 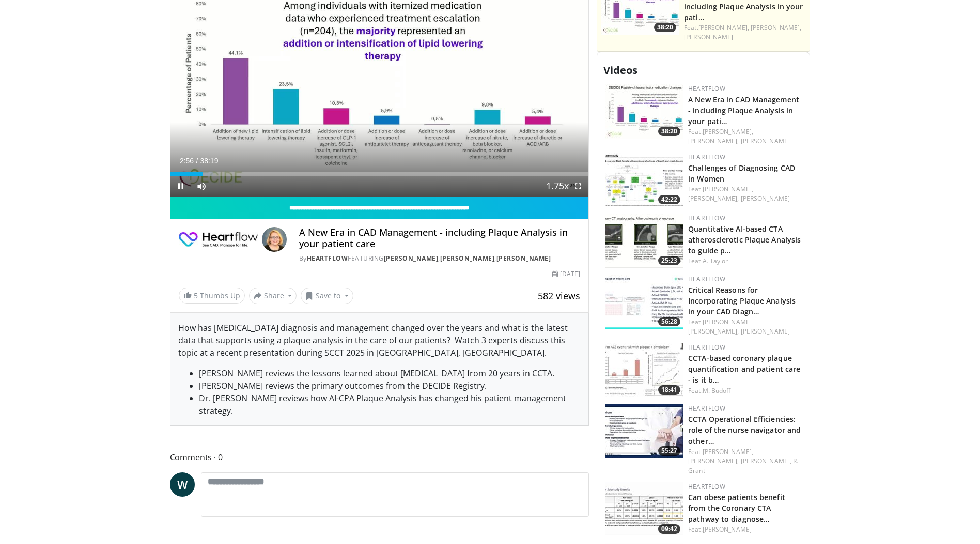 What do you see at coordinates (201, 186) in the screenshot?
I see `button: Mute` at bounding box center [201, 186].